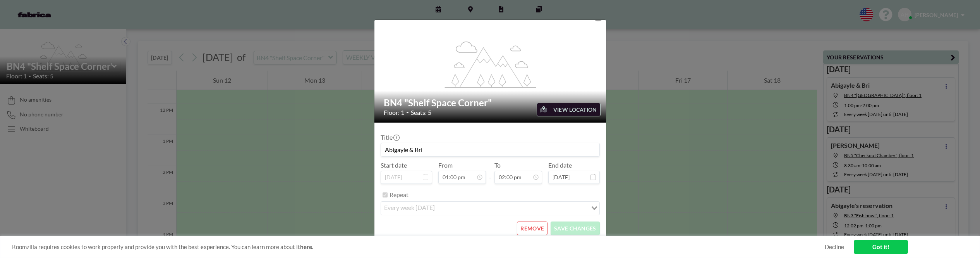 The height and width of the screenshot is (258, 980). I want to click on button: SAVE CHANGES, so click(575, 228).